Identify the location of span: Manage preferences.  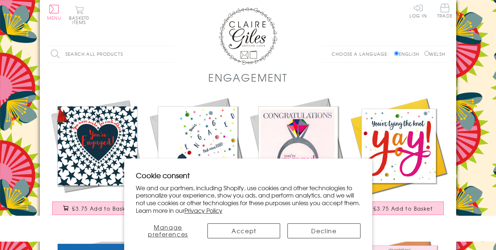
(168, 231).